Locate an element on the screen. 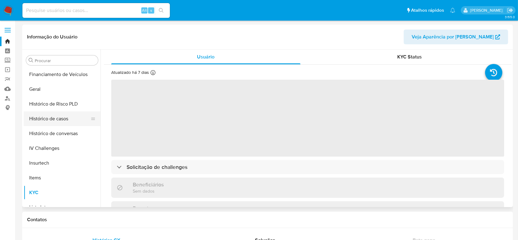 The height and width of the screenshot is (240, 518). button: KYC is located at coordinates (62, 193).